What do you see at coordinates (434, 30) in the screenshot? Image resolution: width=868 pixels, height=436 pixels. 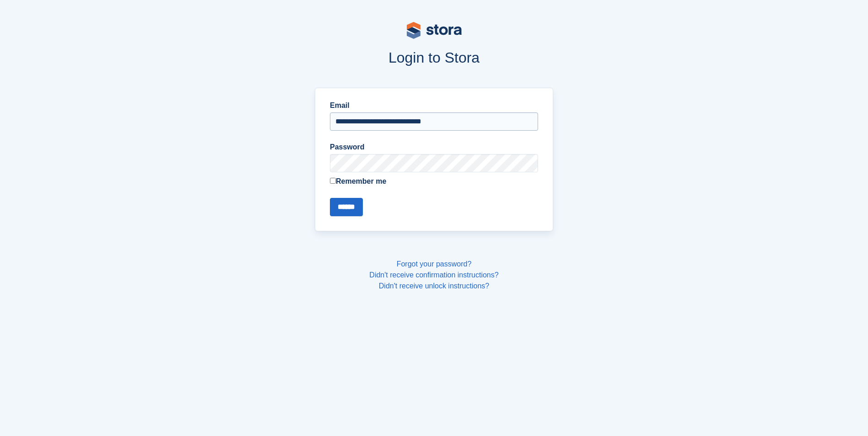 I see `img: stora-logo-53a41332b3708ae10de48c4981b4e9114cc0af31d8433b30ea865607fb682f29.svg` at bounding box center [434, 30].